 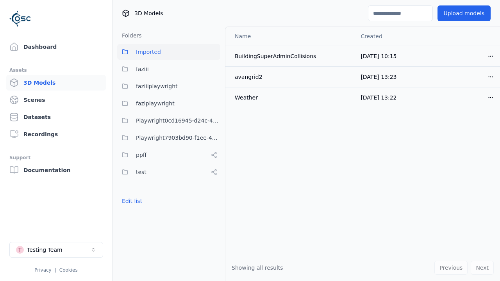 What do you see at coordinates (45, 250) in the screenshot?
I see `div: Testing Team` at bounding box center [45, 250].